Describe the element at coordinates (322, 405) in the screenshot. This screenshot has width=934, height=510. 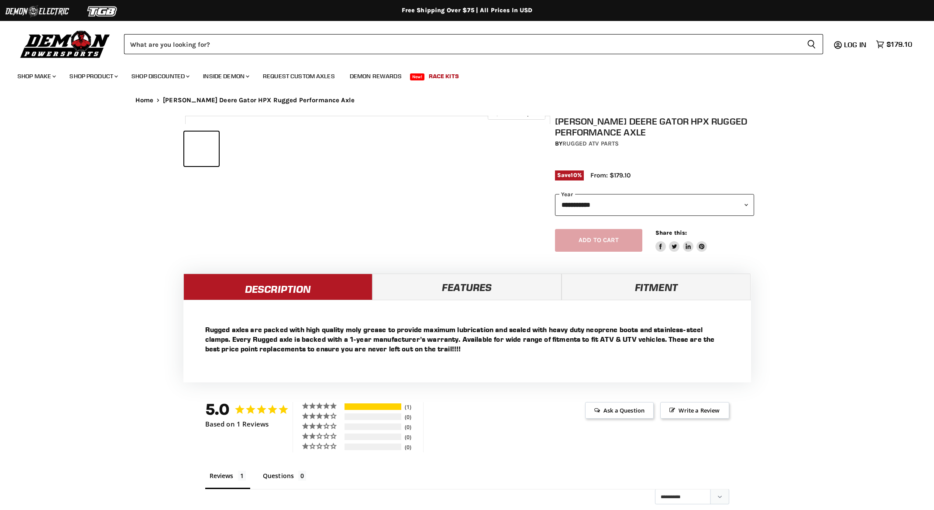
I see `div: 5 ★` at that location.